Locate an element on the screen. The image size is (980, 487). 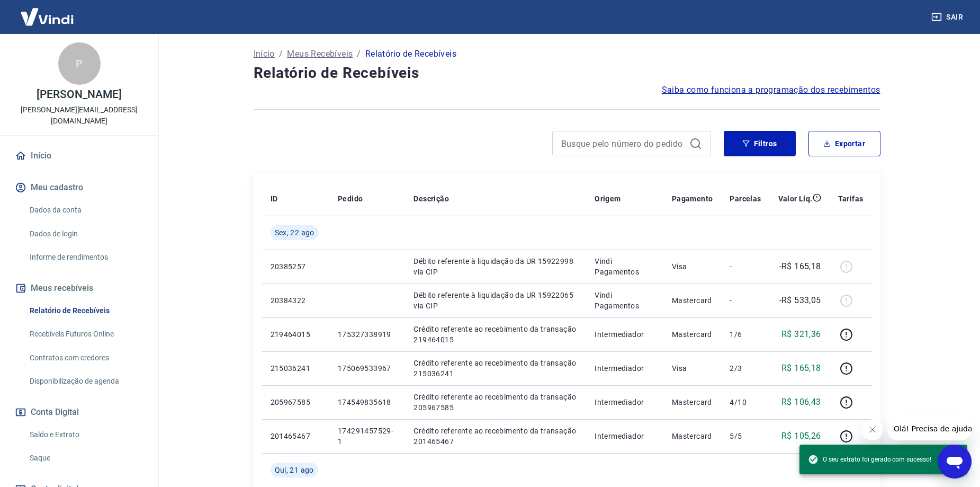
p: Débito referente à liquidação da UR 15922998 via CIP is located at coordinates (495, 267).